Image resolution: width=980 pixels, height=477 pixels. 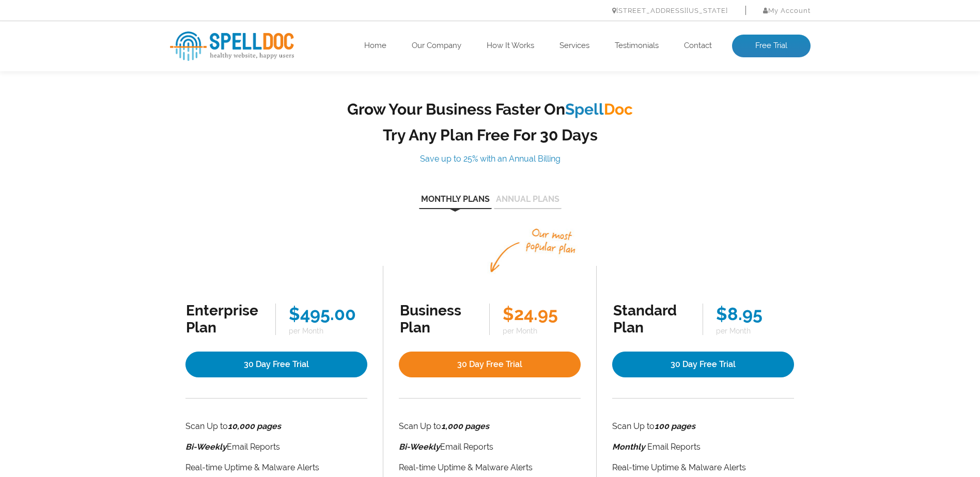 What do you see at coordinates (527, 202) in the screenshot?
I see `button: Annual Plans` at bounding box center [527, 202].